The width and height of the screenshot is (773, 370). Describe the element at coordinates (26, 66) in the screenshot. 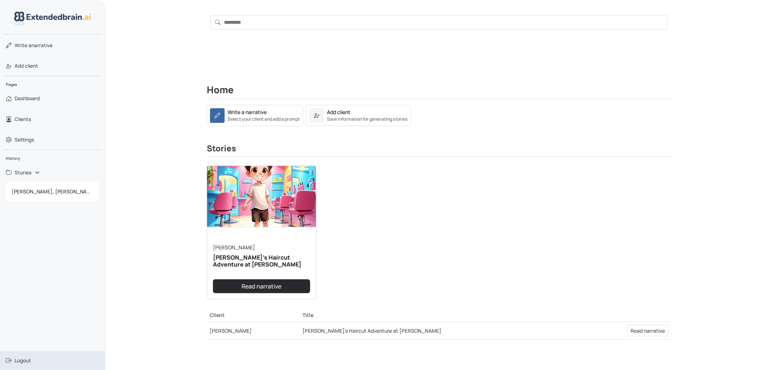

I see `span: Add client` at that location.